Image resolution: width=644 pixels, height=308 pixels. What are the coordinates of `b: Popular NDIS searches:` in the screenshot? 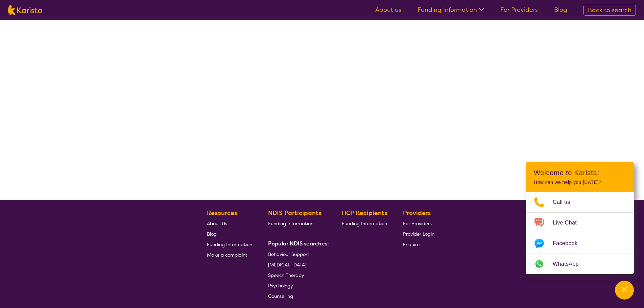 It's located at (299, 243).